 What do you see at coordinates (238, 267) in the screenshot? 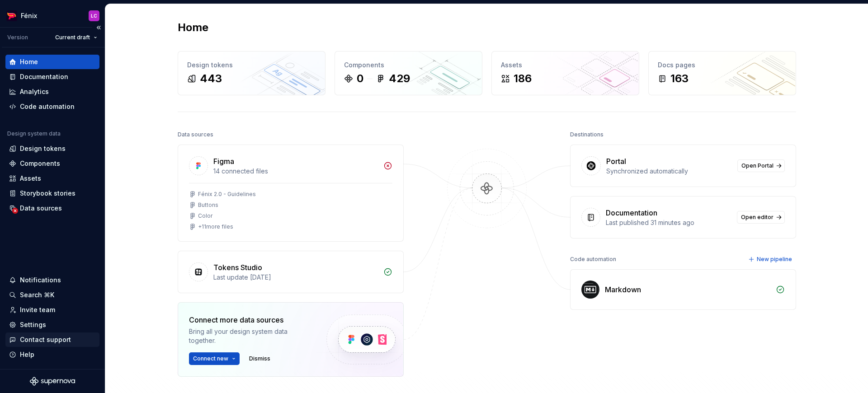
I see `div: Tokens Studio` at bounding box center [238, 267].